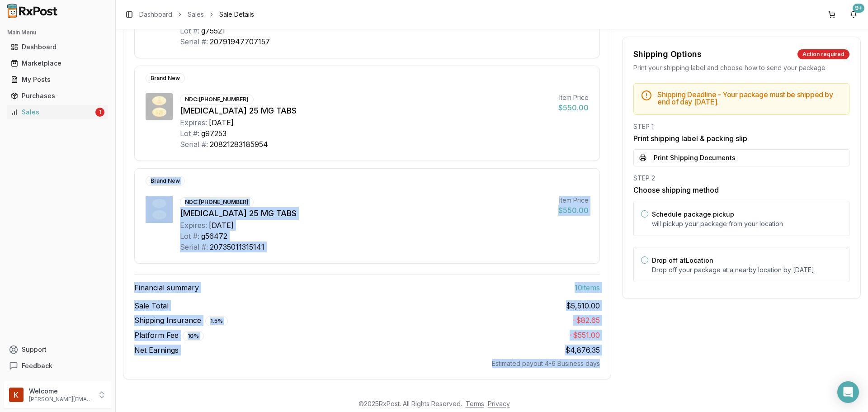 The image size is (868, 412). Describe the element at coordinates (741, 190) in the screenshot. I see `h3: Choose shipping method` at that location.